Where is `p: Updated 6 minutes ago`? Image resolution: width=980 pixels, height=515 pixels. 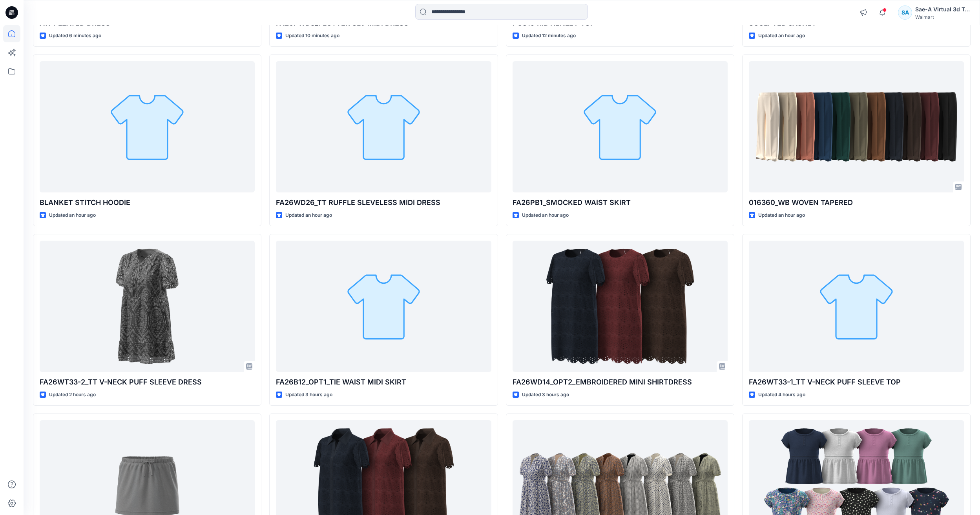 p: Updated 6 minutes ago is located at coordinates (75, 35).